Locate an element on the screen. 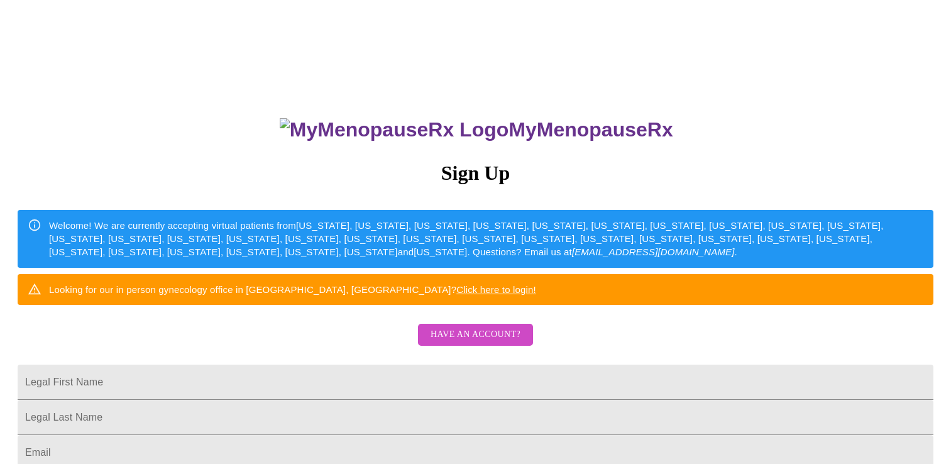 The image size is (951, 464). h3: Sign Up is located at coordinates (475, 173).